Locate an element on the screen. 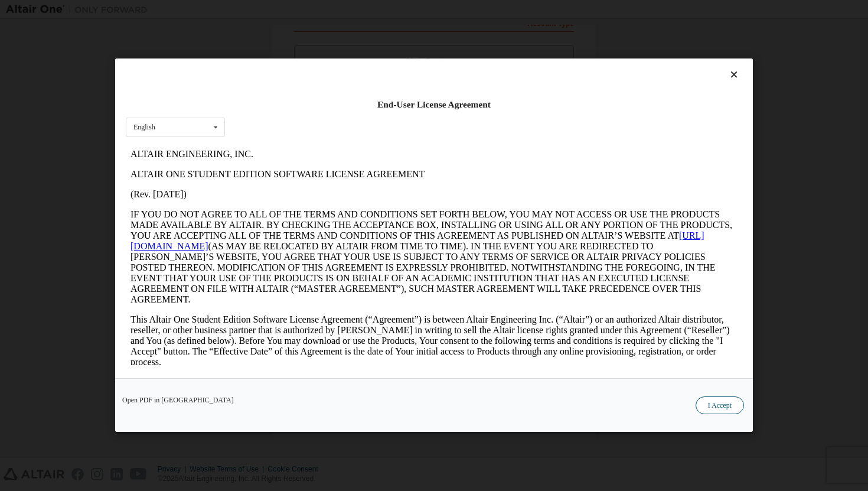 The image size is (868, 491). button: I Accept is located at coordinates (720, 406).